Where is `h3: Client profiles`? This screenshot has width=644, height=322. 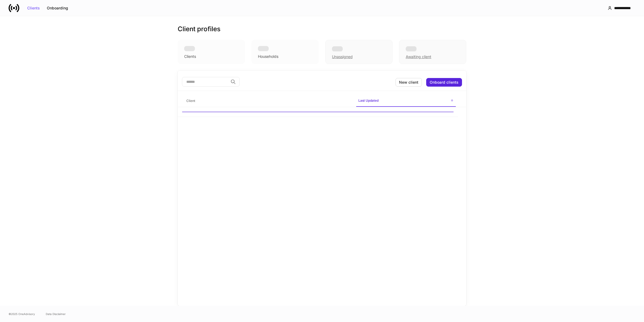
h3: Client profiles is located at coordinates (199, 29).